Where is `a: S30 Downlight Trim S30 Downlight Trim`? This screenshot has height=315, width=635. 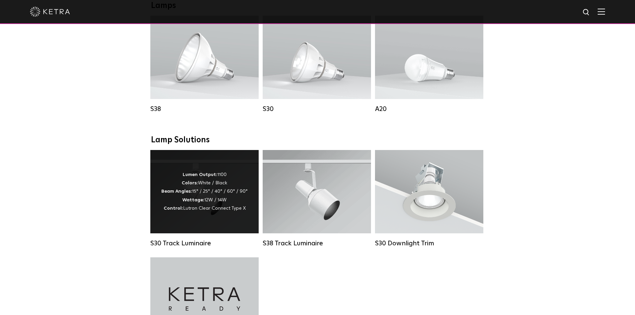 a: S30 Downlight Trim S30 Downlight Trim is located at coordinates (429, 199).